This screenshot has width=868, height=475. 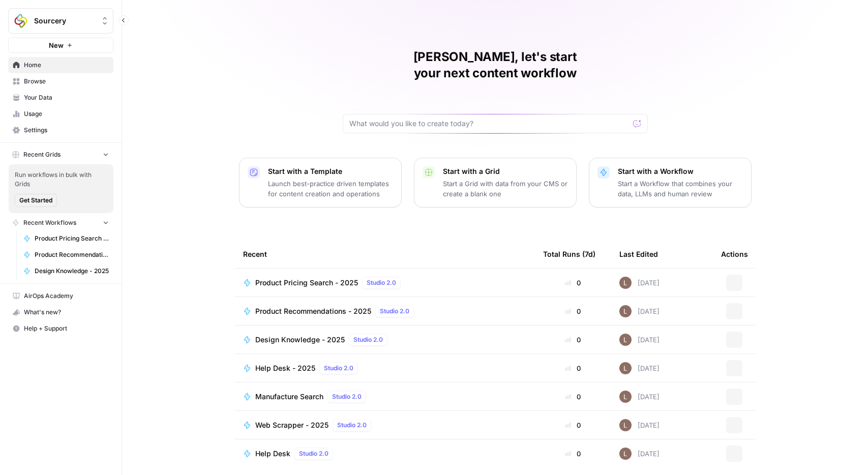 What do you see at coordinates (385, 283) in the screenshot?
I see `a: Product Pricing Search - 2025Studio 2.0` at bounding box center [385, 283].